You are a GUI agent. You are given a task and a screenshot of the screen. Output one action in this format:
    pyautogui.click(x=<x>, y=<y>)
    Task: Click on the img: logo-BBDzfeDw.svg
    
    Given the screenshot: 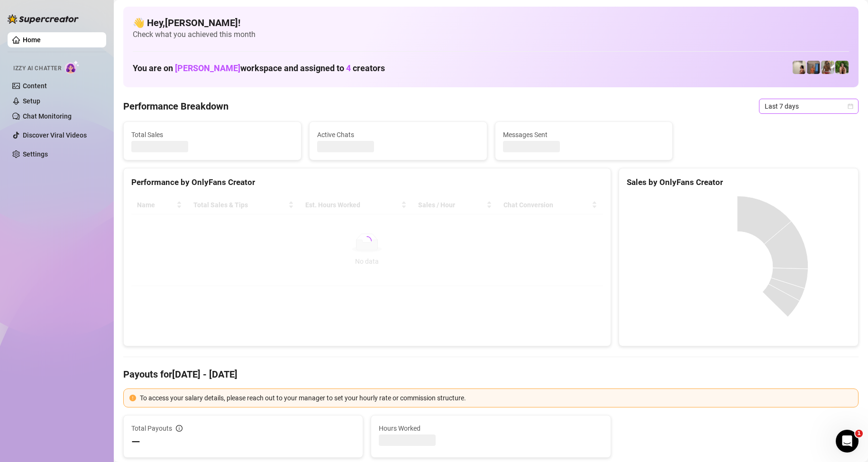 What is the action you would take?
    pyautogui.click(x=44, y=19)
    